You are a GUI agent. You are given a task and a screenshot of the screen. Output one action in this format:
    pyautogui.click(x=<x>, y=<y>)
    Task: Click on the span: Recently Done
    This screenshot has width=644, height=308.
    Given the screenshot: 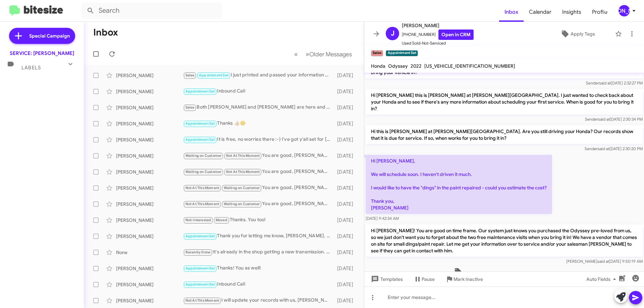 What is the action you would take?
    pyautogui.click(x=198, y=252)
    